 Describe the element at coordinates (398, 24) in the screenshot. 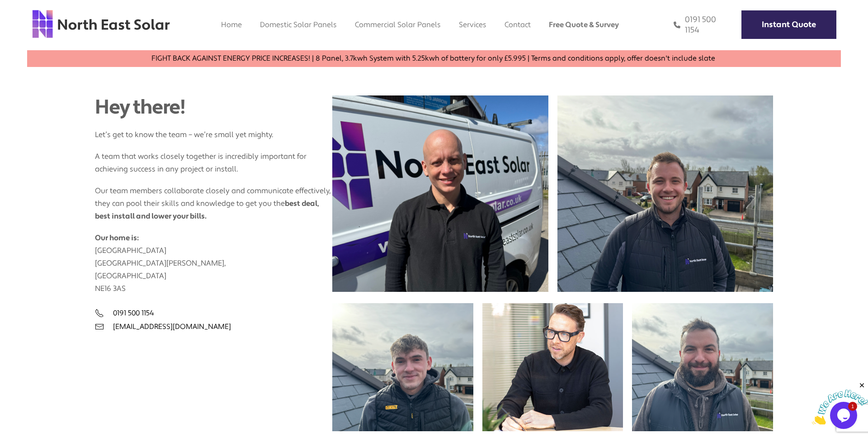

I see `a: Commercial Solar Panels` at that location.